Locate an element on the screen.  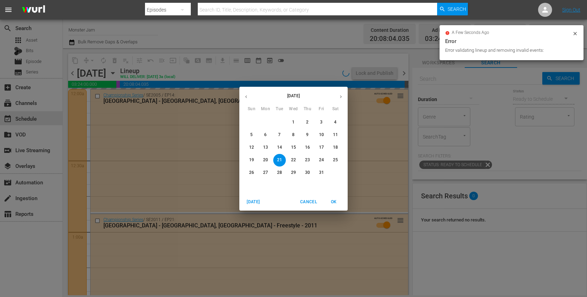
button: 3 is located at coordinates (321, 122).